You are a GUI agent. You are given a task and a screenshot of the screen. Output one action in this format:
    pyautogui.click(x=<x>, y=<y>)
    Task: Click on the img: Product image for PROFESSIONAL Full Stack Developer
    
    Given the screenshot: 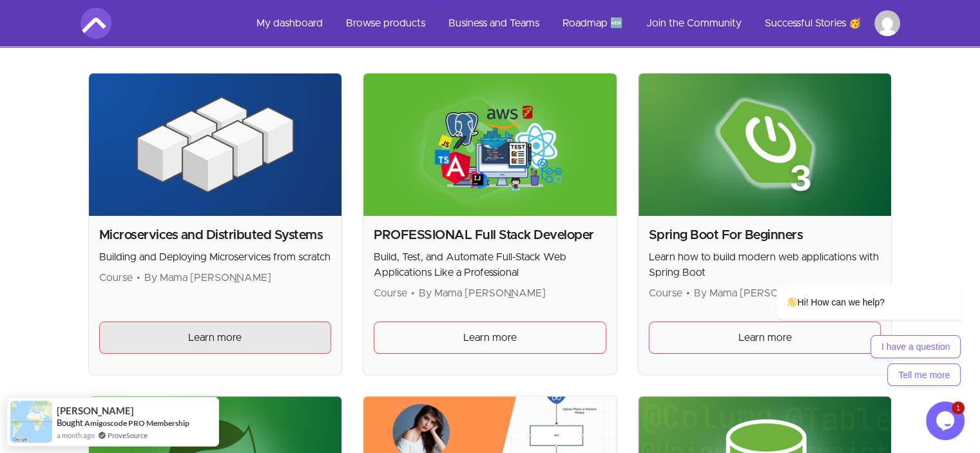 What is the action you would take?
    pyautogui.click(x=490, y=145)
    